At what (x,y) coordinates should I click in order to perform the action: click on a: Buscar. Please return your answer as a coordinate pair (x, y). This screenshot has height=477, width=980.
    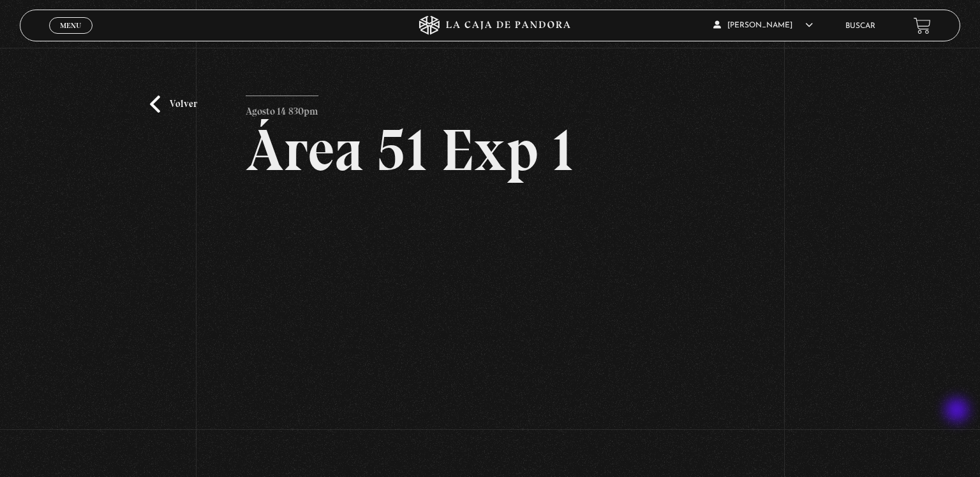
    Looking at the image, I should click on (860, 26).